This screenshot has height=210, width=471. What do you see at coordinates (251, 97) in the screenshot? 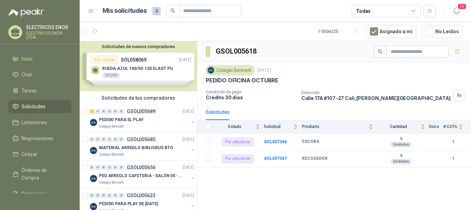
I see `p: Crédito 30 días` at bounding box center [251, 97].